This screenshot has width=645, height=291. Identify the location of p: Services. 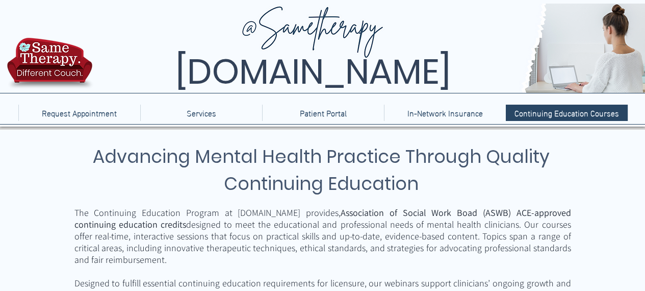
(201, 113).